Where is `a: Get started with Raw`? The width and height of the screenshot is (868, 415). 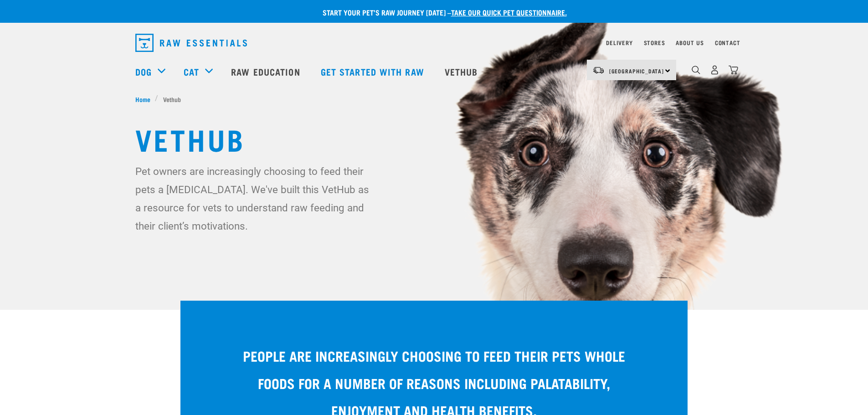
a: Get started with Raw is located at coordinates (374, 72).